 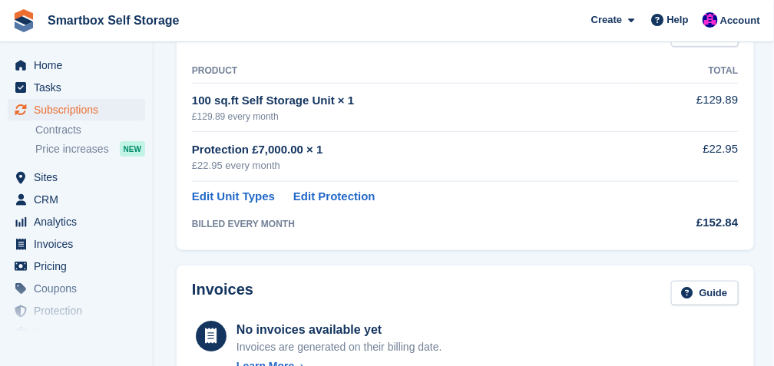 I want to click on img: Sam Austin, so click(x=711, y=20).